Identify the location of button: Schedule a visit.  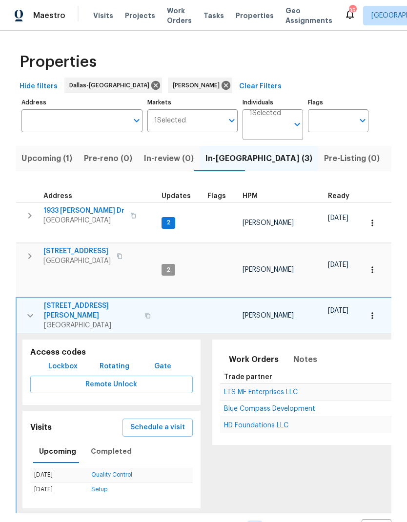
(158, 427).